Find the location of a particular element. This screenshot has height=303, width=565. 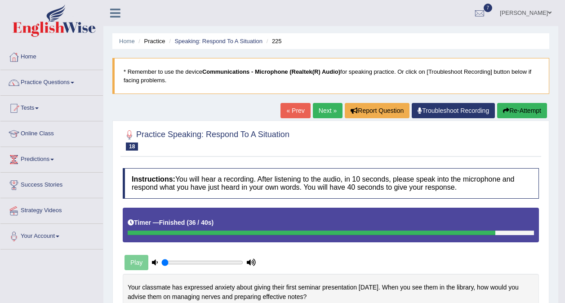

button: Re-Attempt is located at coordinates (522, 111).